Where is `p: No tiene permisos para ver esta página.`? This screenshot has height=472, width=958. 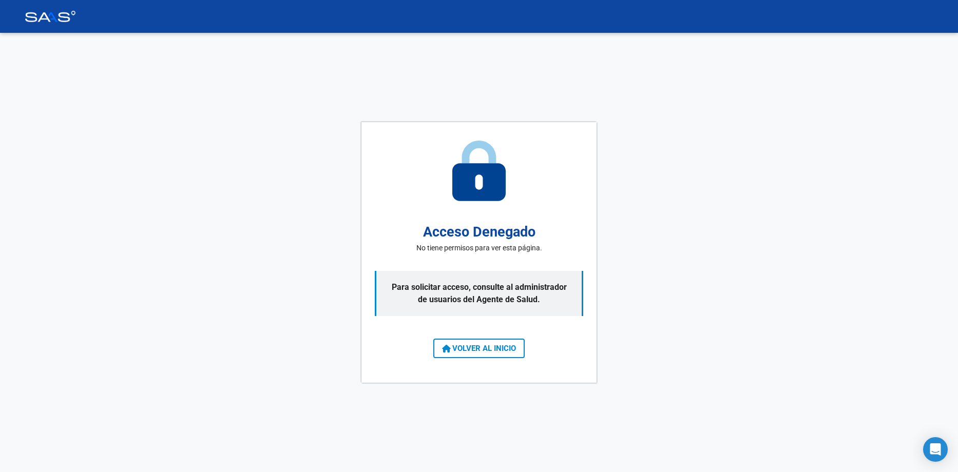 p: No tiene permisos para ver esta página. is located at coordinates (479, 248).